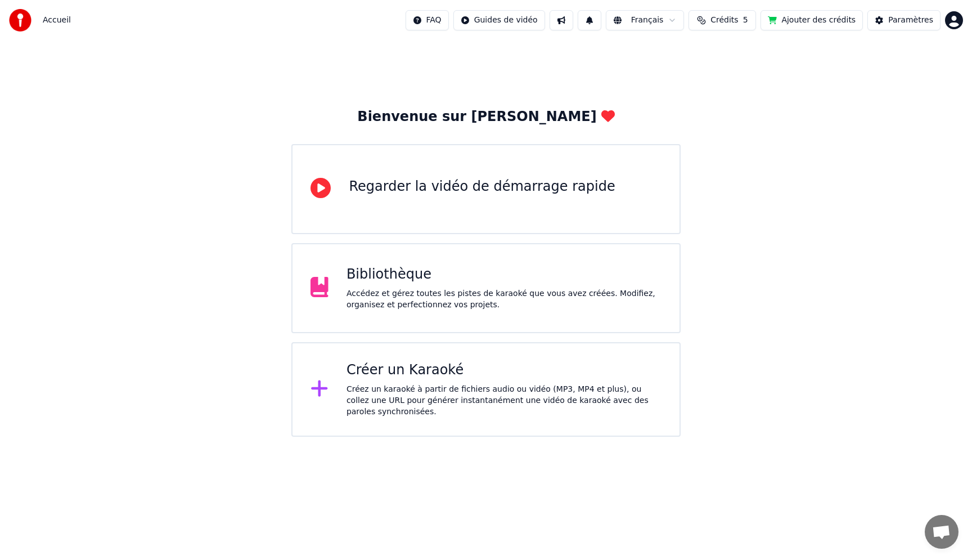 The image size is (972, 560). I want to click on div: Créer un Karaoké, so click(504, 370).